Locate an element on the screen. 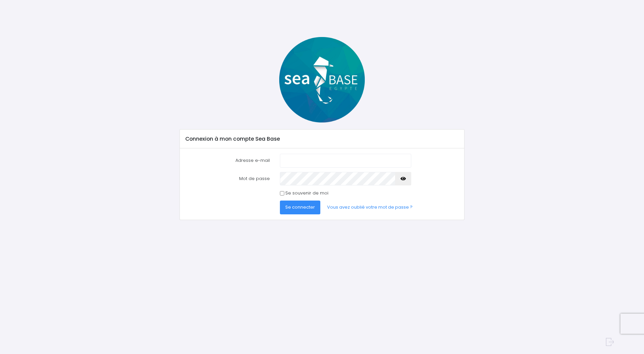 This screenshot has width=644, height=354. label: Se souvenir de moi is located at coordinates (306, 193).